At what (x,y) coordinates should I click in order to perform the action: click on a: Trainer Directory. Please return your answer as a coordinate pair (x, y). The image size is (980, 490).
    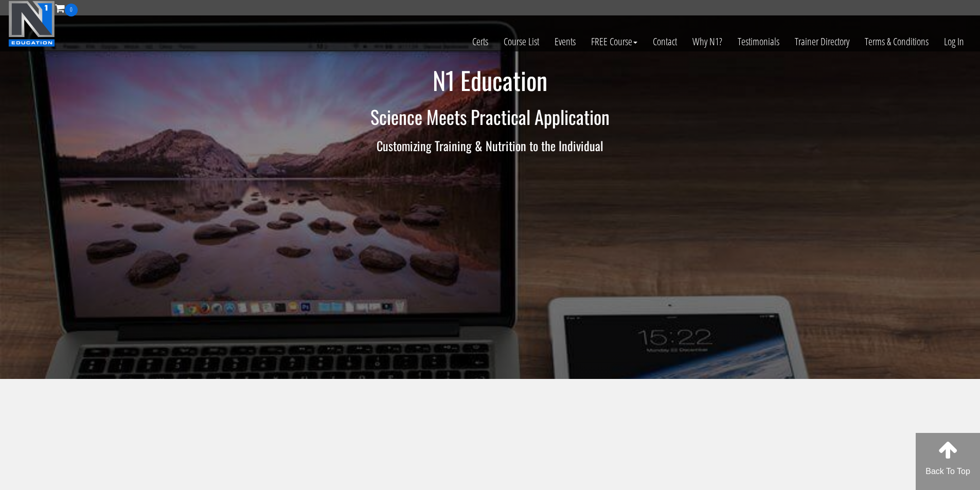
    Looking at the image, I should click on (822, 42).